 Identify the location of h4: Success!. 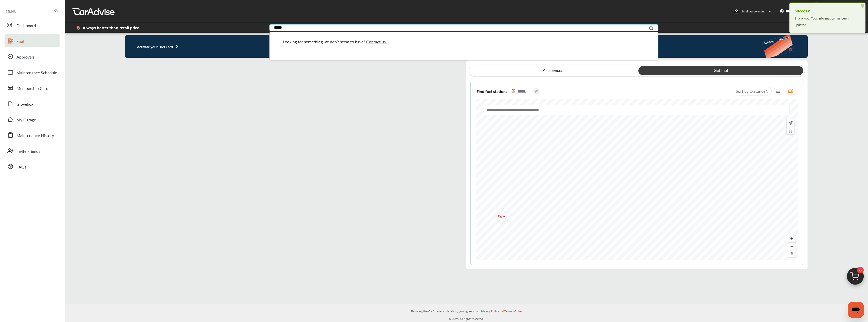
(828, 11).